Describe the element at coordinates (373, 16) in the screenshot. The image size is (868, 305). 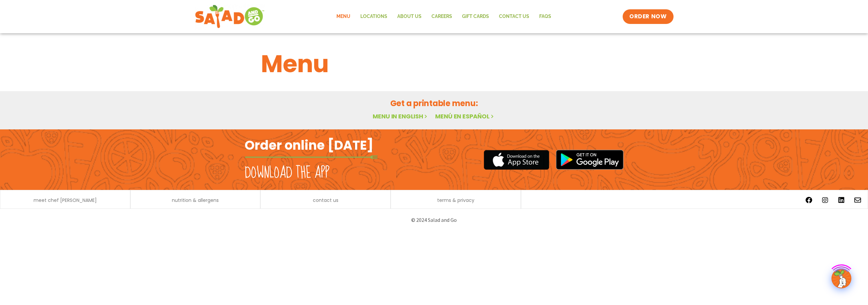
I see `a: Locations` at that location.